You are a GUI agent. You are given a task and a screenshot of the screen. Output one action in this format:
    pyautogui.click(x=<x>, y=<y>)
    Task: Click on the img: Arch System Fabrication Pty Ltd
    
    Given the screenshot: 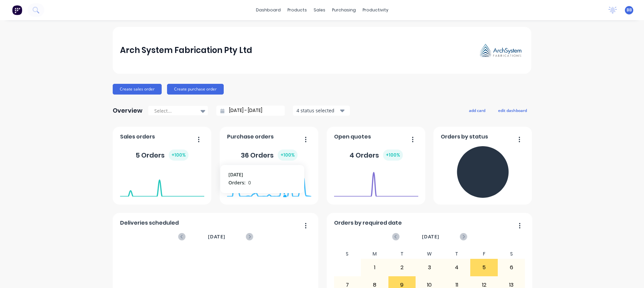 What is the action you would take?
    pyautogui.click(x=500, y=50)
    